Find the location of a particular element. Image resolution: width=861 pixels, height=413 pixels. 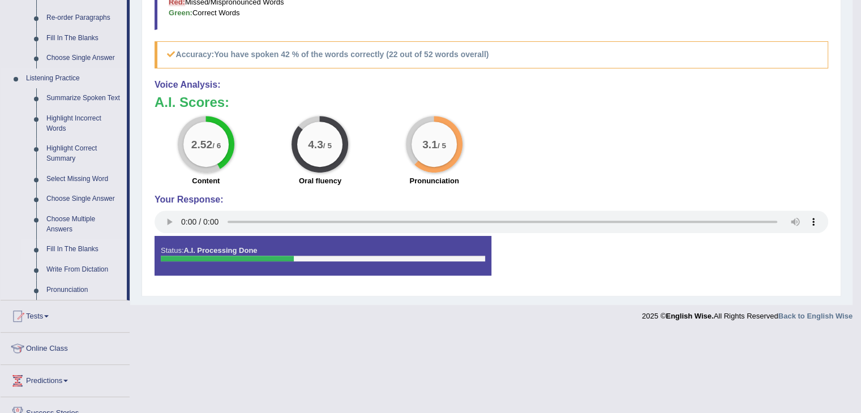

h4: Your Response: is located at coordinates (491, 200).